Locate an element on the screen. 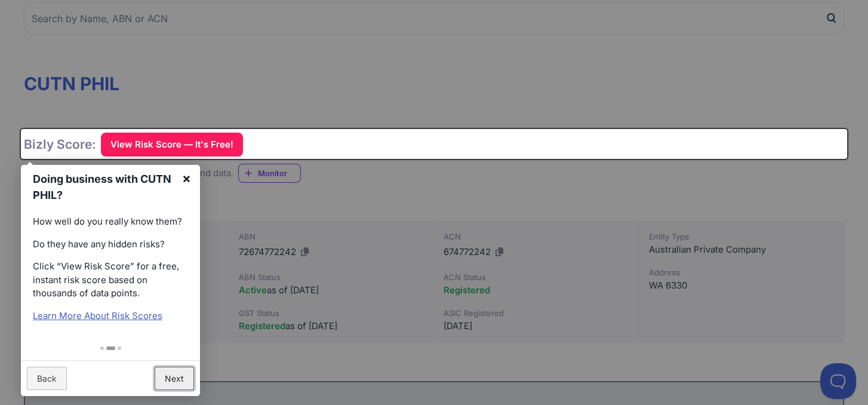 Image resolution: width=868 pixels, height=405 pixels. p: Do they have any hidden risks? is located at coordinates (110, 244).